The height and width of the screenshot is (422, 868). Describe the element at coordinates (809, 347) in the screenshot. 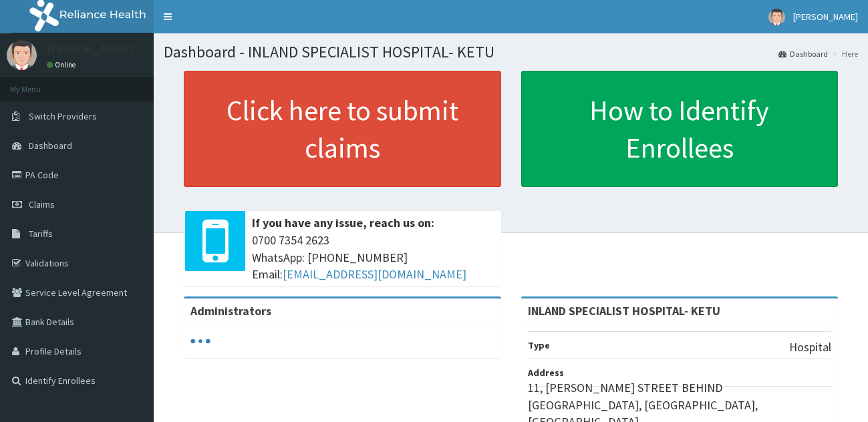

I see `p: Hospital` at that location.